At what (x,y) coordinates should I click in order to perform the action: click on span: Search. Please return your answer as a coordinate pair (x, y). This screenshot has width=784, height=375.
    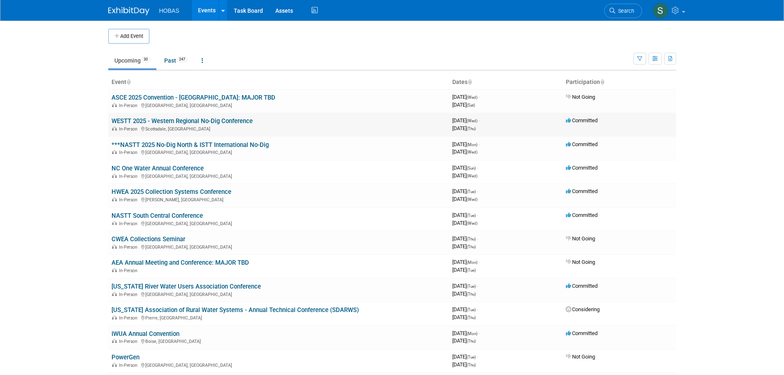
    Looking at the image, I should click on (624, 11).